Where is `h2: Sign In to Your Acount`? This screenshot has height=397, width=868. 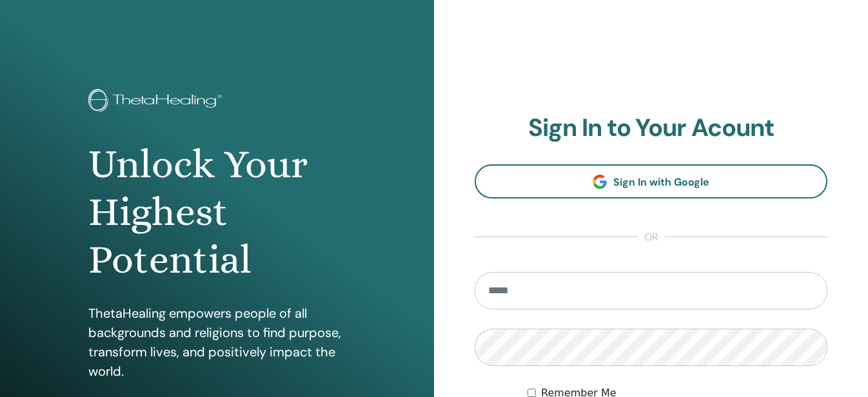 h2: Sign In to Your Acount is located at coordinates (650, 128).